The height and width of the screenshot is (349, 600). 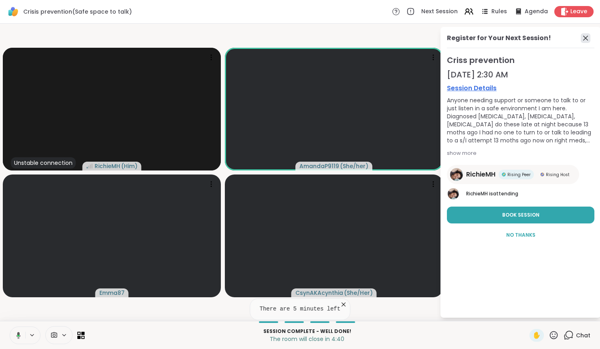 I want to click on div: Anyone needing support or someone to talk to or just listen in a safe environment I am here. Diag..., so click(x=521, y=120).